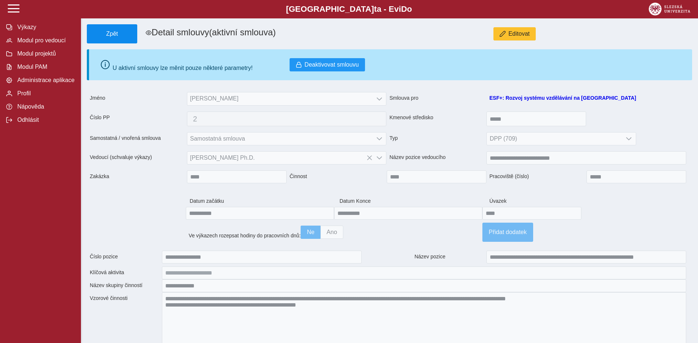 Image resolution: width=698 pixels, height=343 pixels. Describe the element at coordinates (261, 201) in the screenshot. I see `span: Datum začátku` at that location.